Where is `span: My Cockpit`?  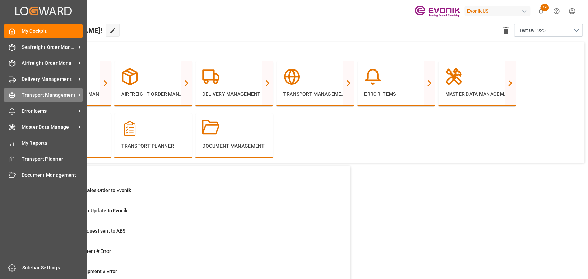
span: My Cockpit is located at coordinates (52, 31).